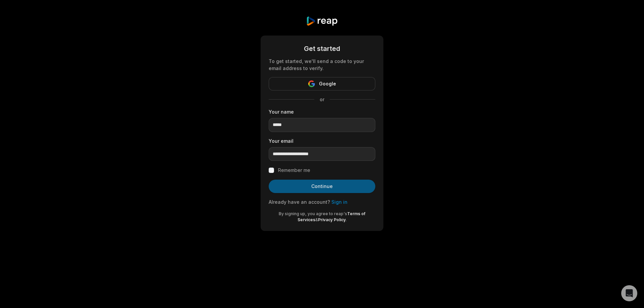 This screenshot has height=308, width=644. I want to click on div: Open Intercom Messenger, so click(629, 293).